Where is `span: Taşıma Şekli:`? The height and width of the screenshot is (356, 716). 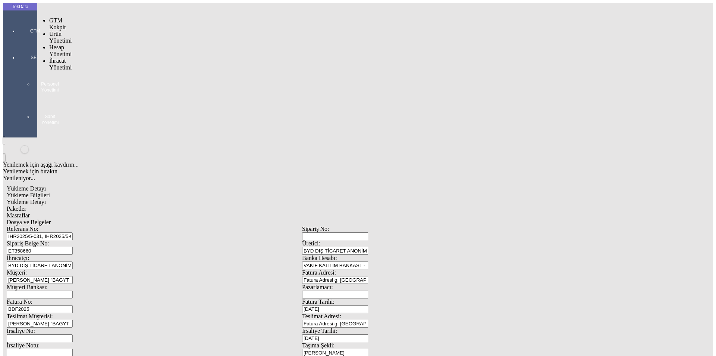 span: Taşıma Şekli: is located at coordinates (318, 345).